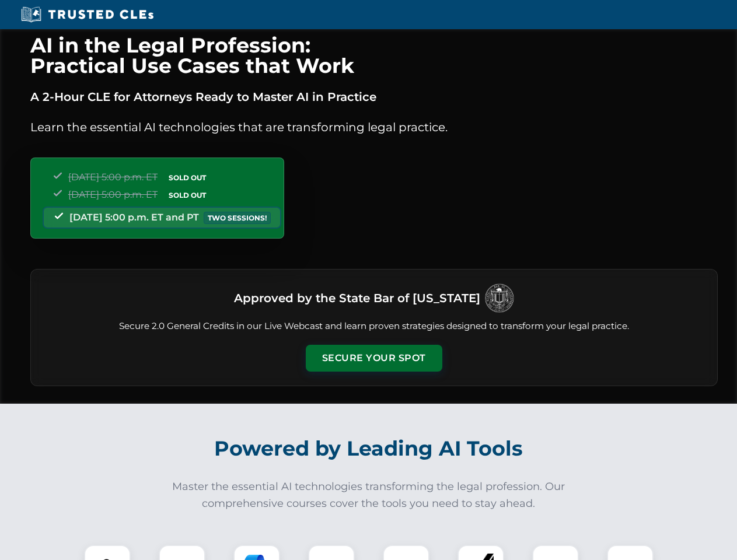 This screenshot has height=560, width=737. Describe the element at coordinates (374, 97) in the screenshot. I see `p: A 2-Hour CLE for Attorneys Ready to Master AI in Practice` at that location.